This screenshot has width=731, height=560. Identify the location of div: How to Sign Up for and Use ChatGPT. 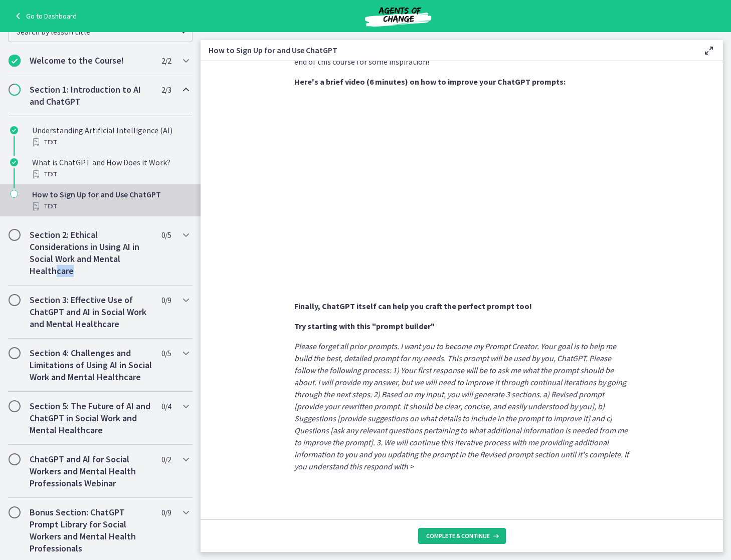
(110, 201).